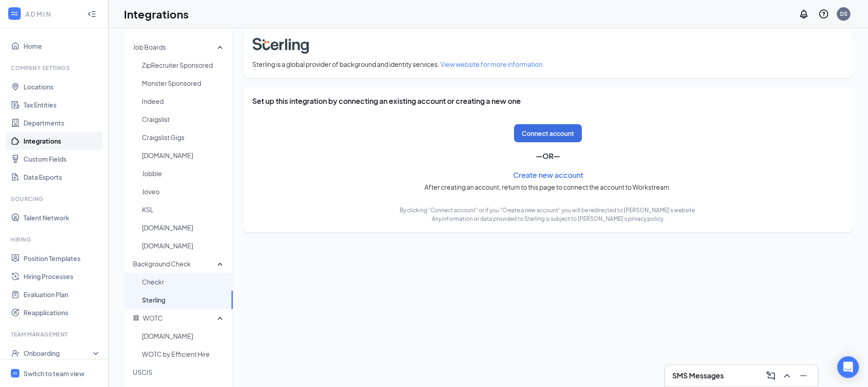 This screenshot has height=387, width=868. What do you see at coordinates (771, 376) in the screenshot?
I see `button: ComposeMessage` at bounding box center [771, 376].